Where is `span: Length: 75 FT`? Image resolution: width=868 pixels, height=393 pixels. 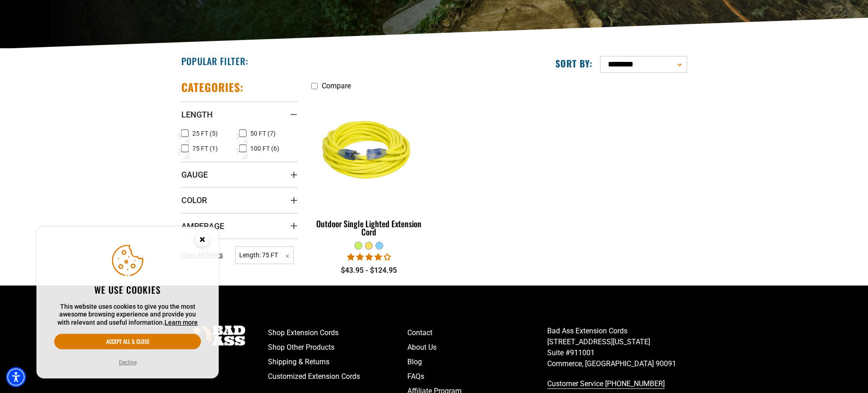
span: Length: 75 FT is located at coordinates (265, 255).